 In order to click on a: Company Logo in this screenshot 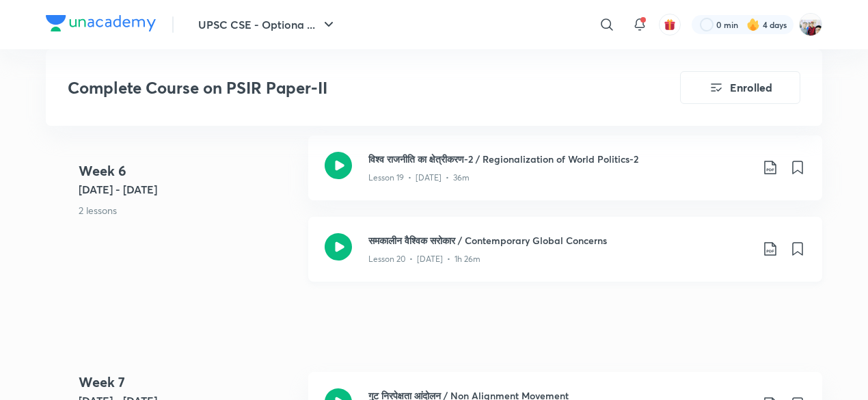, I will do `click(101, 25)`.